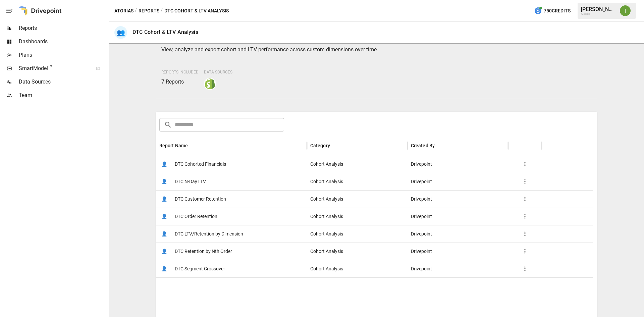 The width and height of the screenshot is (644, 317). I want to click on img: shopify, so click(210, 84).